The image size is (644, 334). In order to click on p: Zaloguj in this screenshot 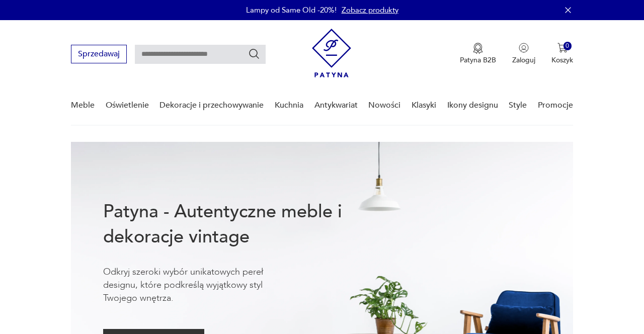, I will do `click(524, 60)`.